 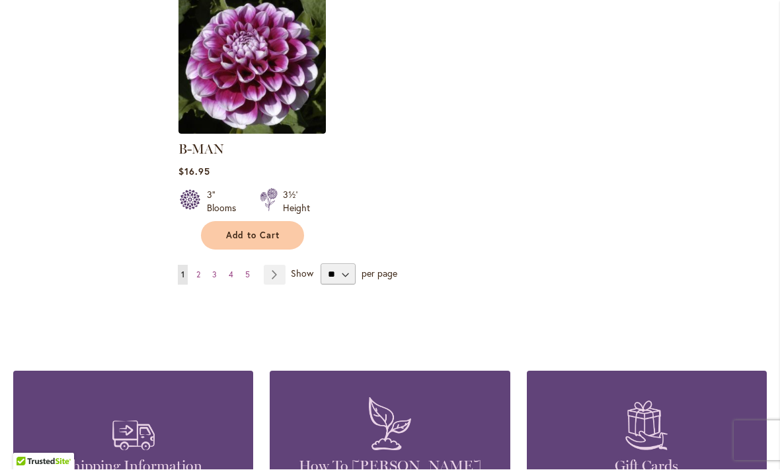 What do you see at coordinates (380, 273) in the screenshot?
I see `span: per page` at bounding box center [380, 273].